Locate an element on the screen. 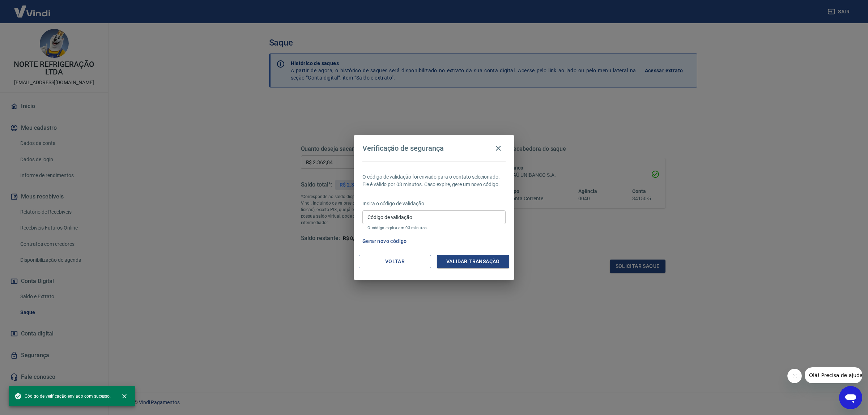 The height and width of the screenshot is (415, 868). p: Insira o código de validação is located at coordinates (434, 203).